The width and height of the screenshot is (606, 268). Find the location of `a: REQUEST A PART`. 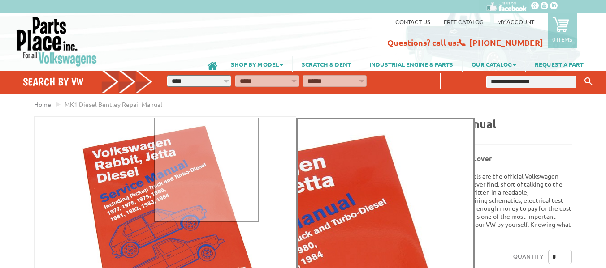

a: REQUEST A PART is located at coordinates (559, 64).